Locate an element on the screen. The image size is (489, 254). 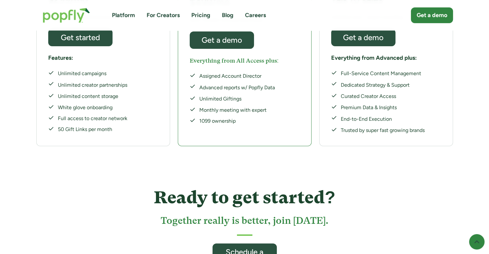
a: Get started is located at coordinates (80, 38).